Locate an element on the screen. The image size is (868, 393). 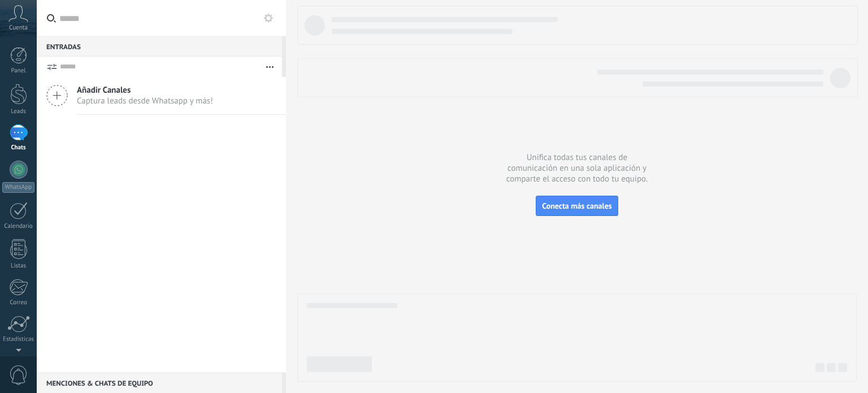
div: Entradas is located at coordinates (159, 46).